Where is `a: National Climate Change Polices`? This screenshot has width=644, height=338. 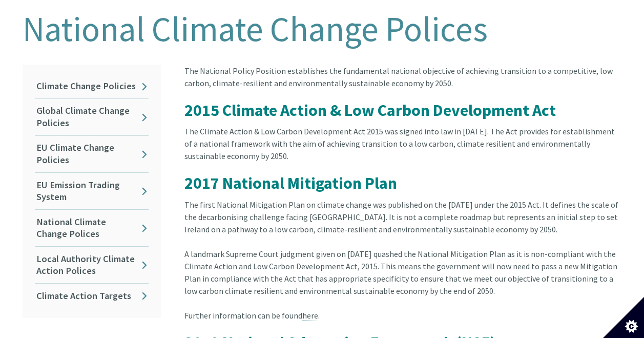 a: National Climate Change Polices is located at coordinates (92, 228).